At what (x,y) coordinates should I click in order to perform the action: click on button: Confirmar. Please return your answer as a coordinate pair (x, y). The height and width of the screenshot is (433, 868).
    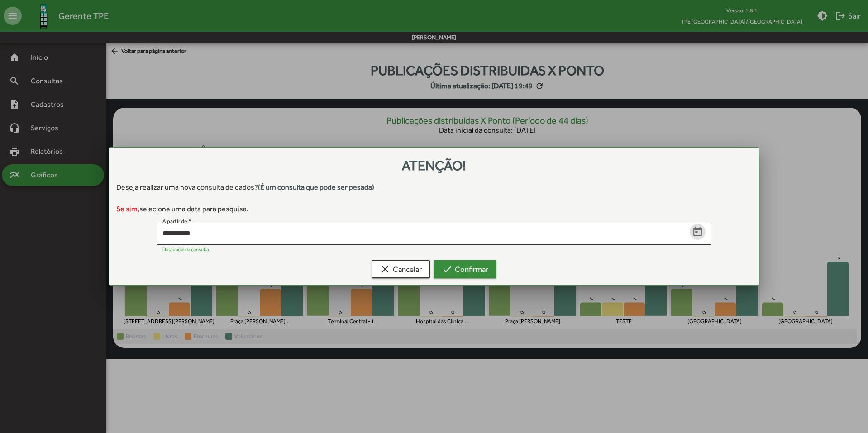
    Looking at the image, I should click on (465, 269).